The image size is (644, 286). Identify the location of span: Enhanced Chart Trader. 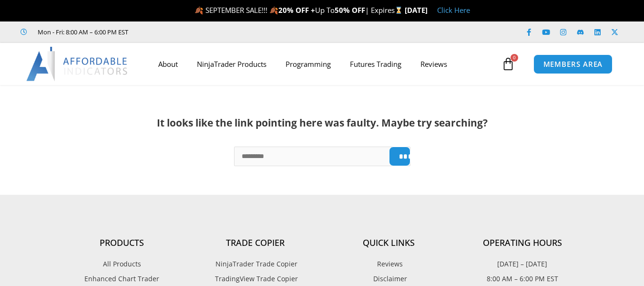
(122, 279).